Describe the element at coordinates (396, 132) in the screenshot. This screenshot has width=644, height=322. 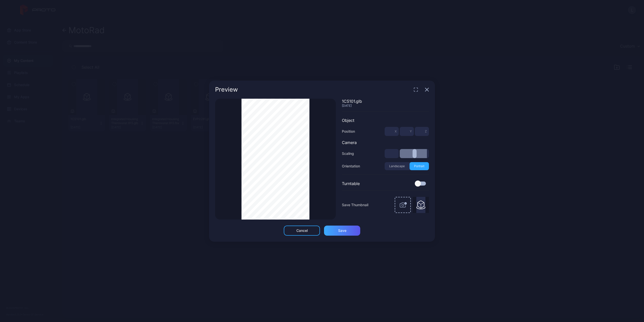
I see `span: X` at that location.